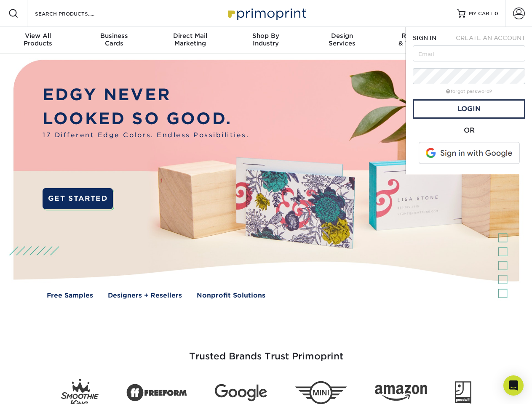 The height and width of the screenshot is (404, 532). Describe the element at coordinates (514, 386) in the screenshot. I see `div: Open Intercom Messenger` at that location.